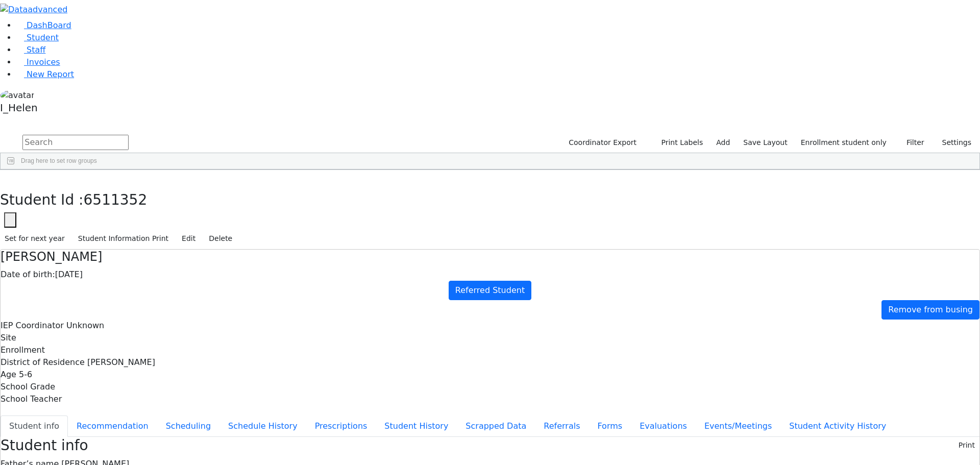  Describe the element at coordinates (844, 143) in the screenshot. I see `label: Enrollment student only` at that location.